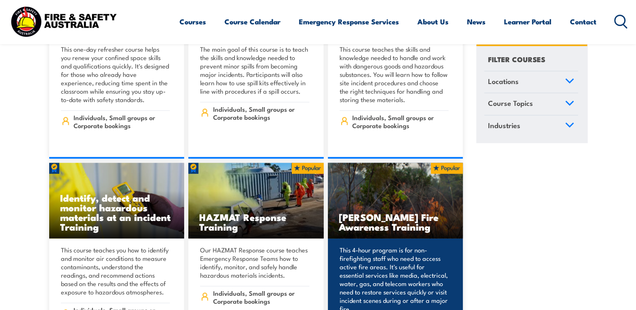 Image resolution: width=636 pixels, height=310 pixels. Describe the element at coordinates (528, 21) in the screenshot. I see `a: Learner Portal` at that location.